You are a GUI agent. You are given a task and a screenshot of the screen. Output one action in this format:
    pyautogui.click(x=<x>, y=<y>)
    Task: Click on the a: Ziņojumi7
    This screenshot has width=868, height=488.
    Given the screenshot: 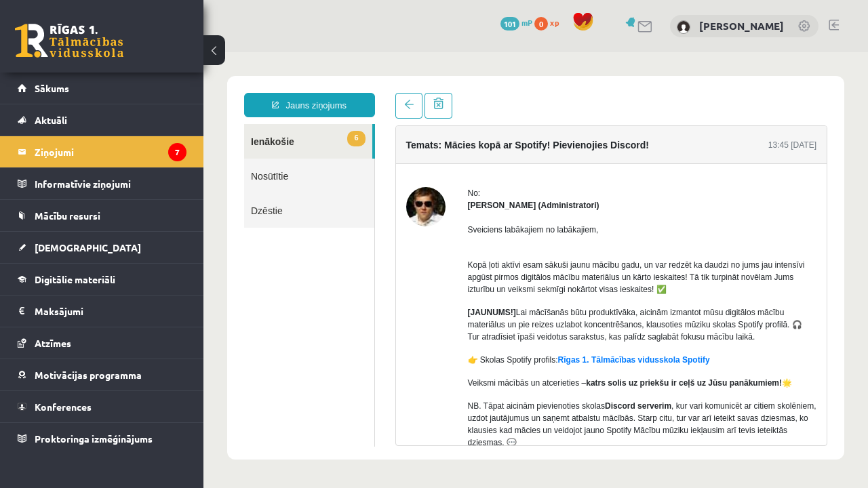 What is the action you would take?
    pyautogui.click(x=101, y=152)
    